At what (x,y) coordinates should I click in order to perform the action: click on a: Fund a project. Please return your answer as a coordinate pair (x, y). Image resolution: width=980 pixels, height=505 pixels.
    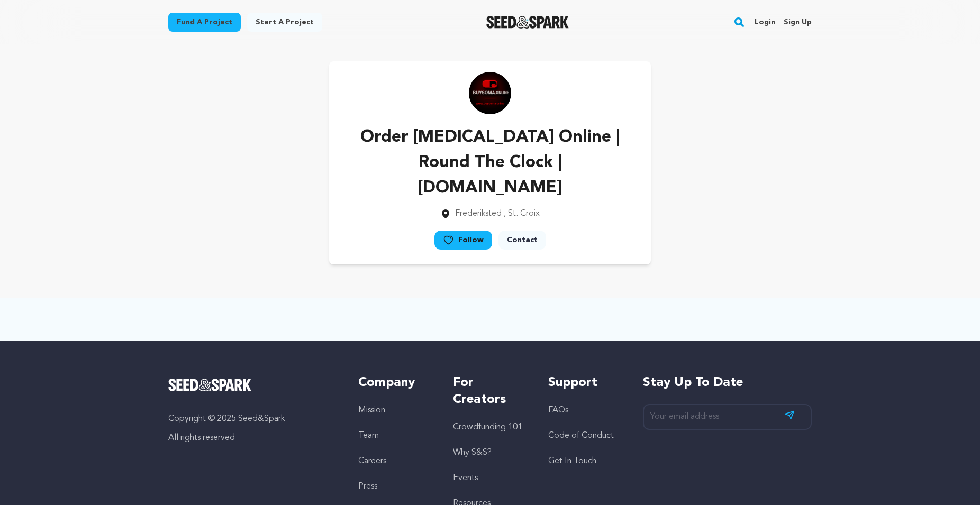
    Looking at the image, I should click on (204, 23).